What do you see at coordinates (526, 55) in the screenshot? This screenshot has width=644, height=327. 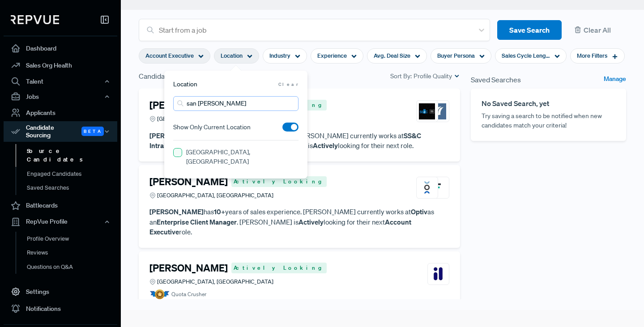 I see `span: Sales Cycle Length` at bounding box center [526, 55].